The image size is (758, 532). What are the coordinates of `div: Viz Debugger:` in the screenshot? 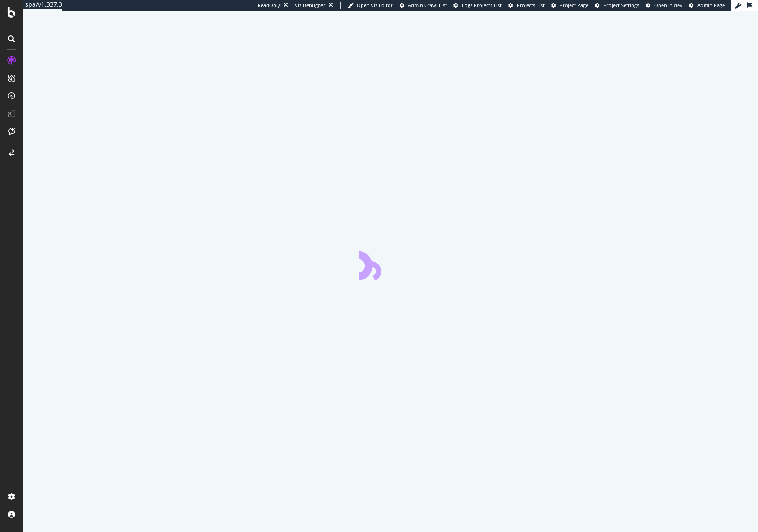 It's located at (311, 6).